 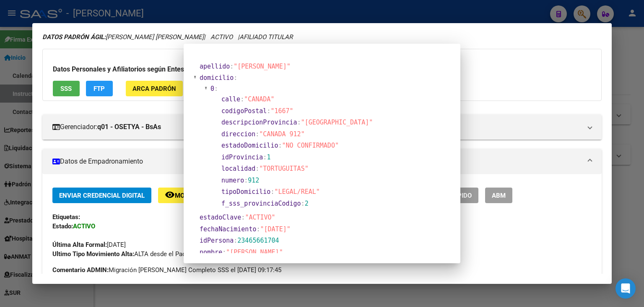 I want to click on span: ALTA desde el Padrón Entregado x SSS, so click(x=148, y=253).